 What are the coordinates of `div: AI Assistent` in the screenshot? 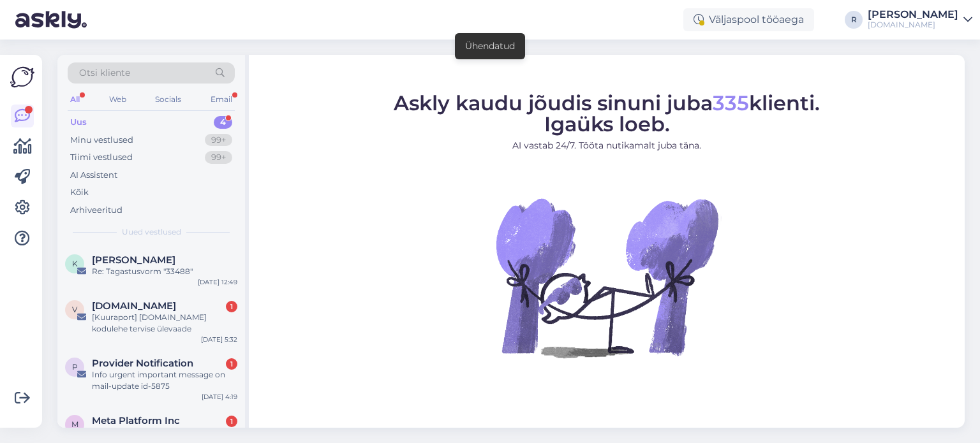 It's located at (94, 176).